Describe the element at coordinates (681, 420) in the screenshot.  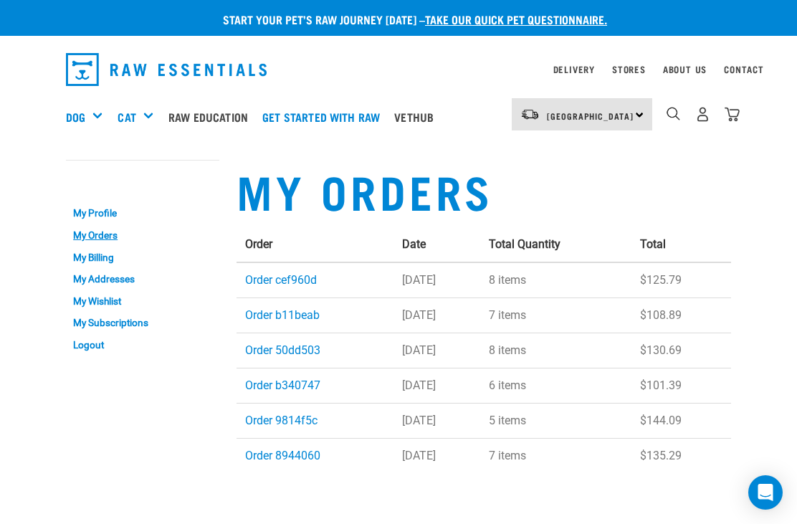
I see `td: $144.09` at that location.